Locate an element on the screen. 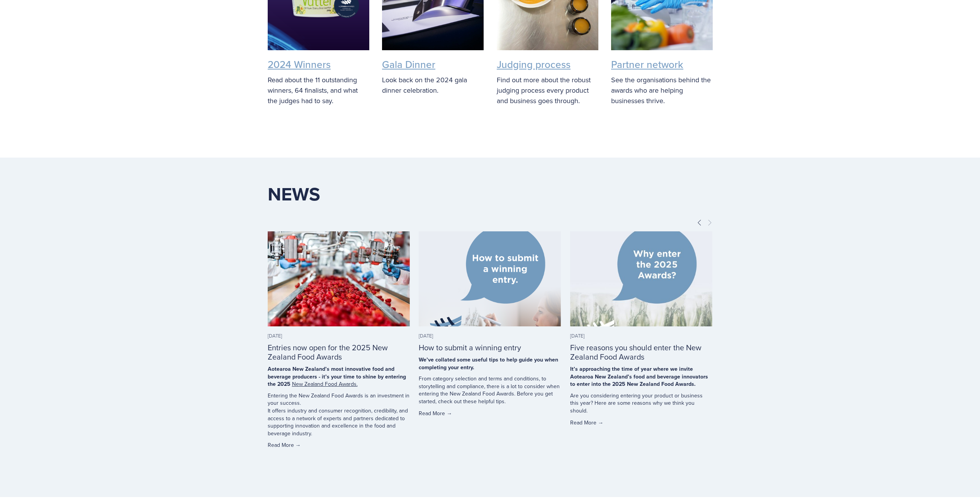 This screenshot has width=980, height=499. a: New Zealand Food Awards. is located at coordinates (325, 384).